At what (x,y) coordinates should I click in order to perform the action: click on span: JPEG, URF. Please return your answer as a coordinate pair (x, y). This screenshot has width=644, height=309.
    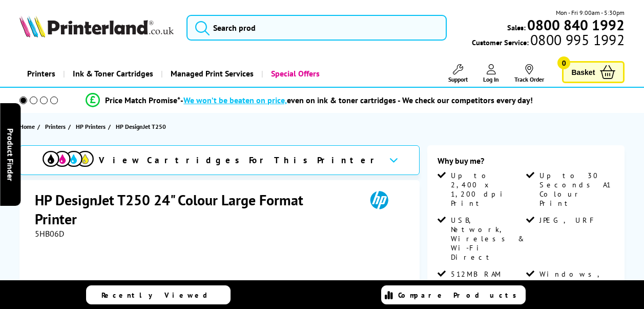
    Looking at the image, I should click on (568, 220).